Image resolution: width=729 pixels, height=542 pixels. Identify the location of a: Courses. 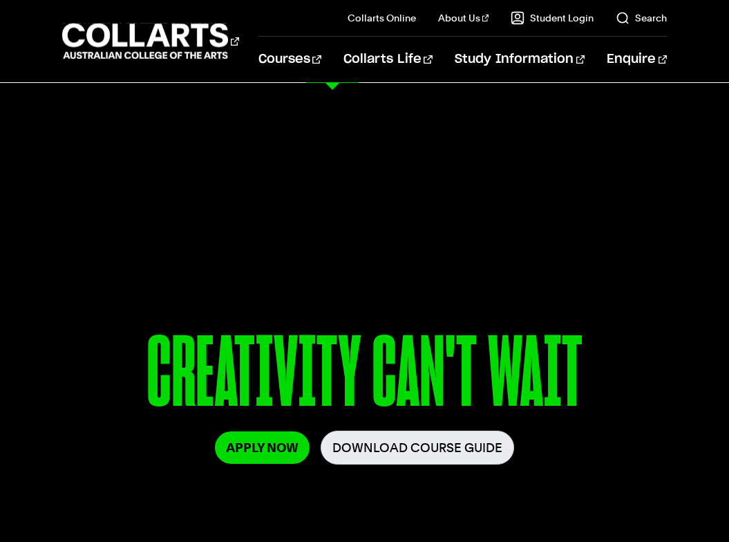
(289, 59).